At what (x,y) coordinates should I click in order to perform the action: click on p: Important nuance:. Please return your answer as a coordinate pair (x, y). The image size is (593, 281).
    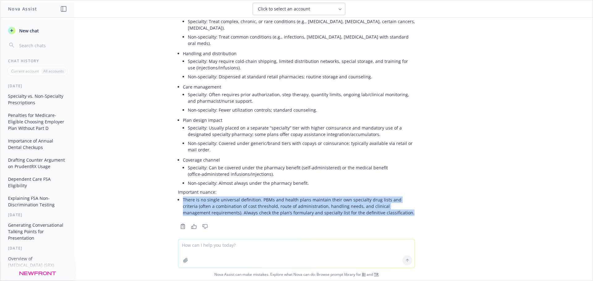
    Looking at the image, I should click on (296, 192).